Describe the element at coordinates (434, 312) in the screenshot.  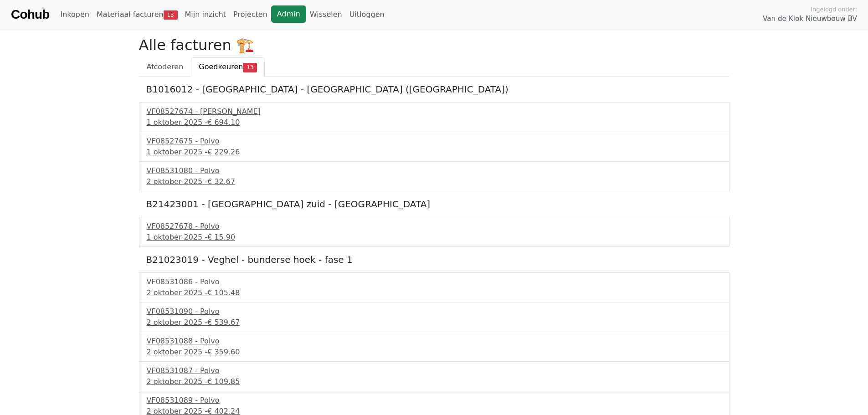
I see `div: VF08531090 - Polvo` at that location.